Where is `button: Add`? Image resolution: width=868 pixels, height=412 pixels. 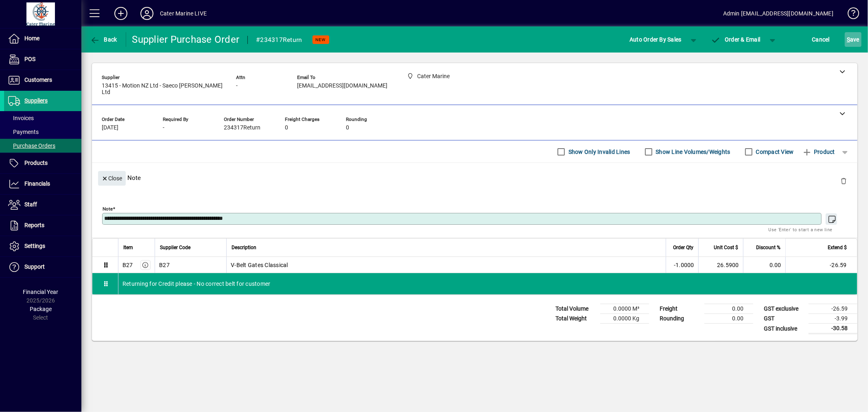
button: Add is located at coordinates (121, 14).